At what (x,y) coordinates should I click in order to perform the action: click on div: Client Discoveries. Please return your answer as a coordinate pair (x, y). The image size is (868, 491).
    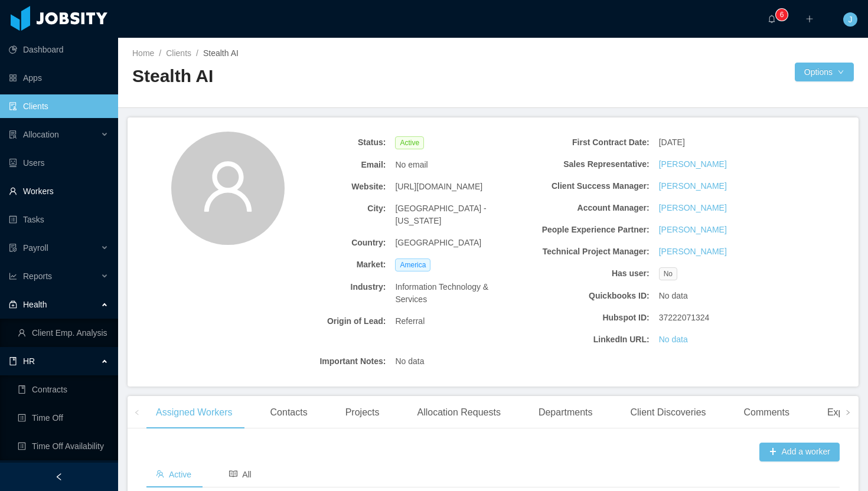
    Looking at the image, I should click on (668, 413).